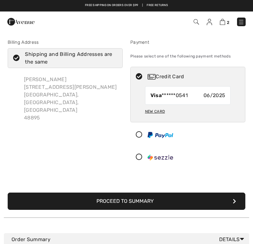 The height and width of the screenshot is (244, 253). What do you see at coordinates (129, 240) in the screenshot?
I see `div: Order Summary` at bounding box center [129, 240].